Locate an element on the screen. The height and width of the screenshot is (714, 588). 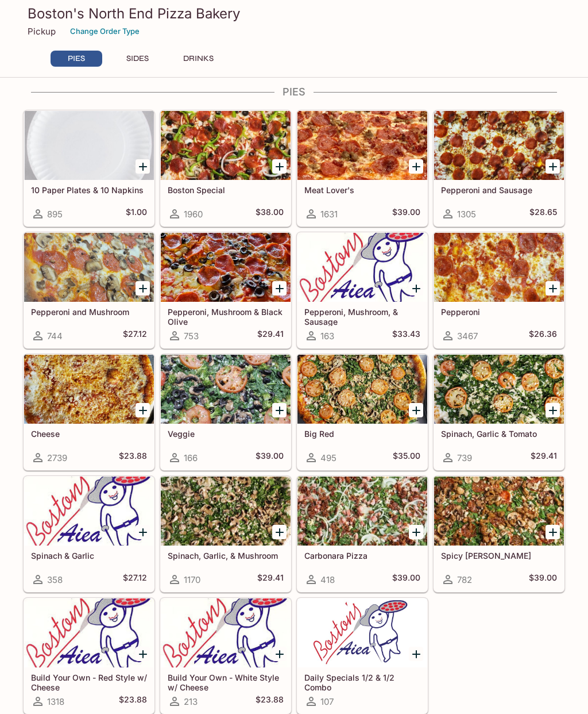
span: 2739 is located at coordinates (57, 458).